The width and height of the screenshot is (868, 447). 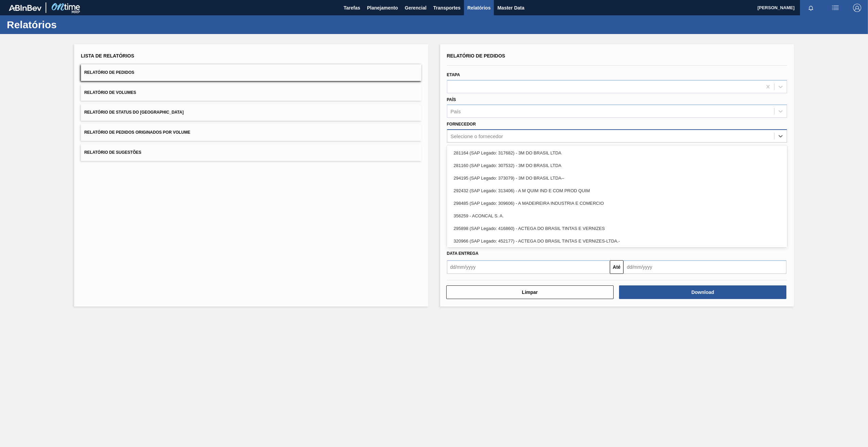 I want to click on button: Relatório de Volumes, so click(x=251, y=93).